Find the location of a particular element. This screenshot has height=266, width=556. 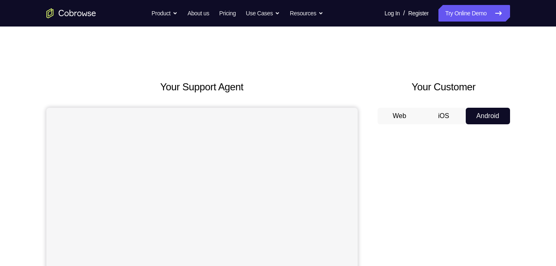

h2: Your Support Agent is located at coordinates (202, 87).